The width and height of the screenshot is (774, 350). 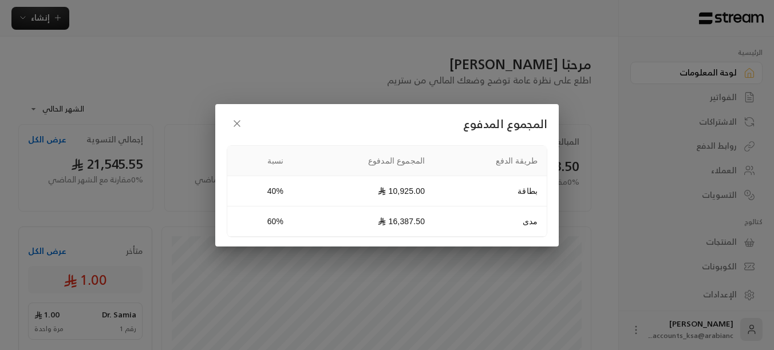 What do you see at coordinates (363, 161) in the screenshot?
I see `th: المجموع المدفوع` at bounding box center [363, 161].